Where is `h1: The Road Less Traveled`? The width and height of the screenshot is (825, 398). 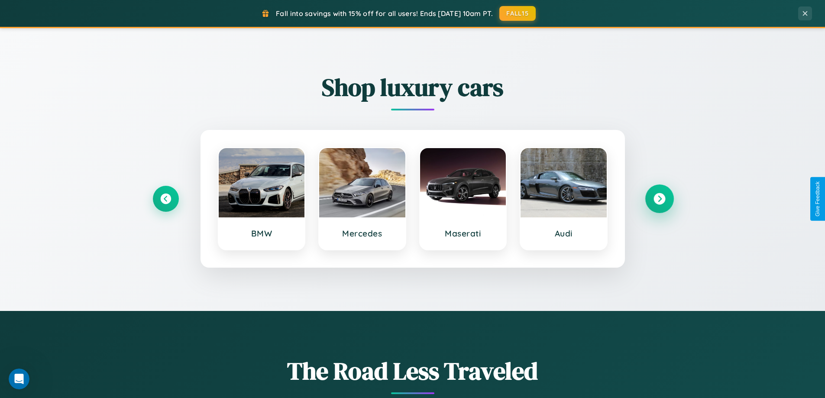 h1: The Road Less Traveled is located at coordinates (413, 371).